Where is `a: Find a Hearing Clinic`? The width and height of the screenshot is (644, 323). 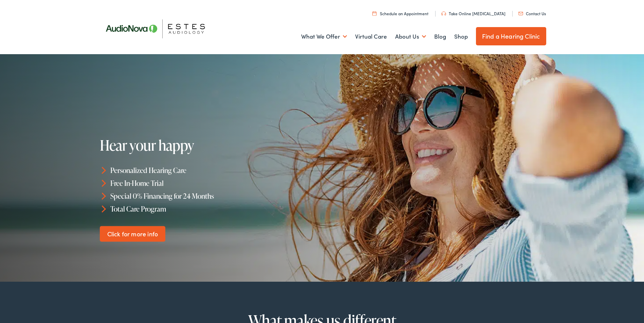
a: Find a Hearing Clinic is located at coordinates (511, 37).